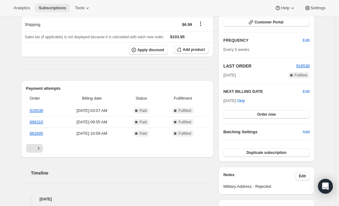  Describe the element at coordinates (325, 186) in the screenshot. I see `div: Open Intercom Messenger` at that location.